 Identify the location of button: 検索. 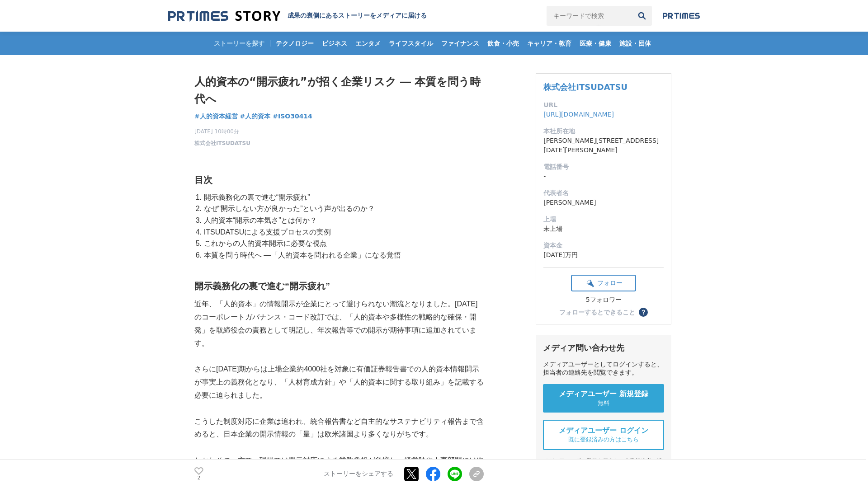
(642, 16).